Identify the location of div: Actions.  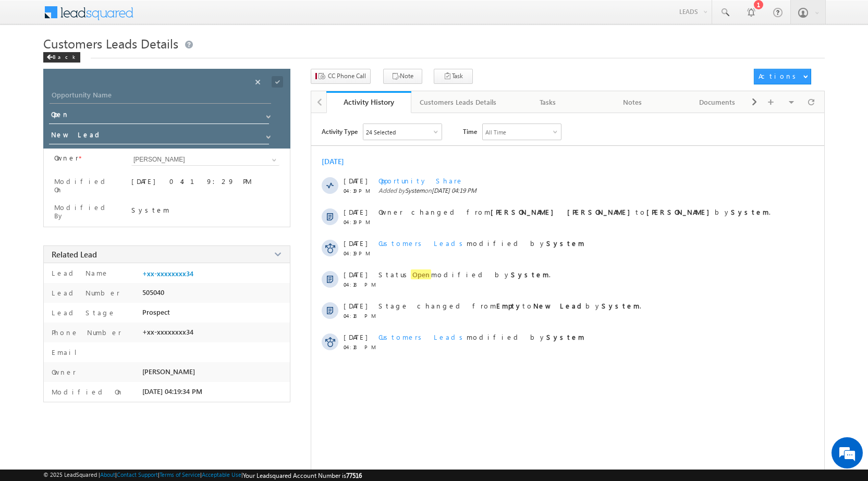
(779, 76).